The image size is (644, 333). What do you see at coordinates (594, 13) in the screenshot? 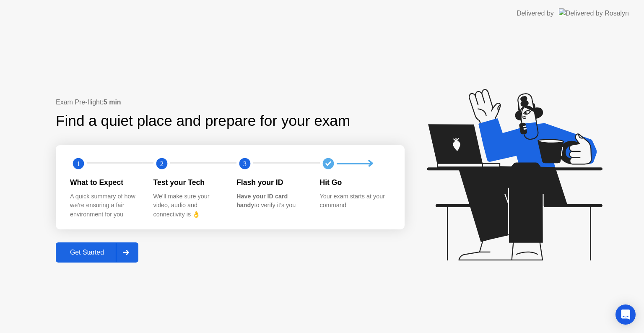
I see `img: Delivered by Rosalyn` at bounding box center [594, 13].